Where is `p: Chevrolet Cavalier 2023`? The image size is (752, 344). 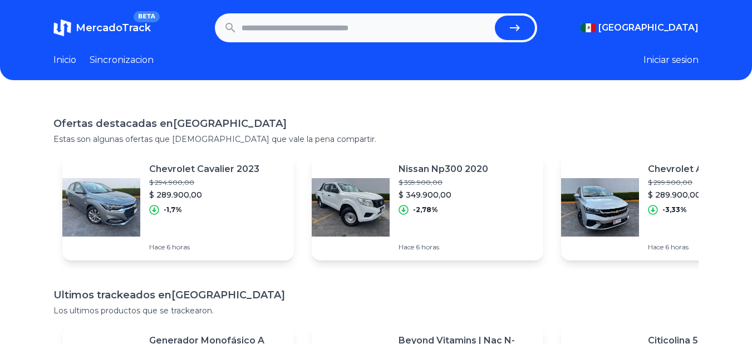
p: Chevrolet Cavalier 2023 is located at coordinates (204, 169).